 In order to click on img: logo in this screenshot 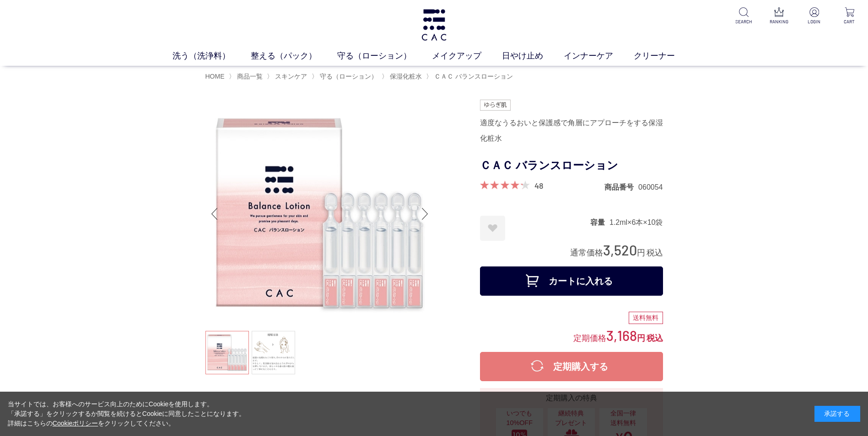, I will do `click(434, 24)`.